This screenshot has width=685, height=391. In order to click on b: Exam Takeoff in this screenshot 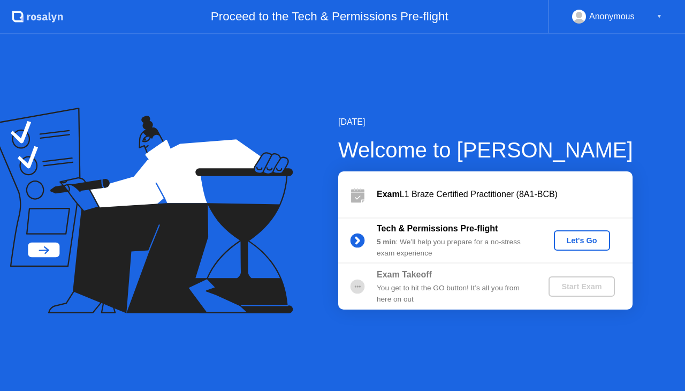, I will do `click(404, 274)`.